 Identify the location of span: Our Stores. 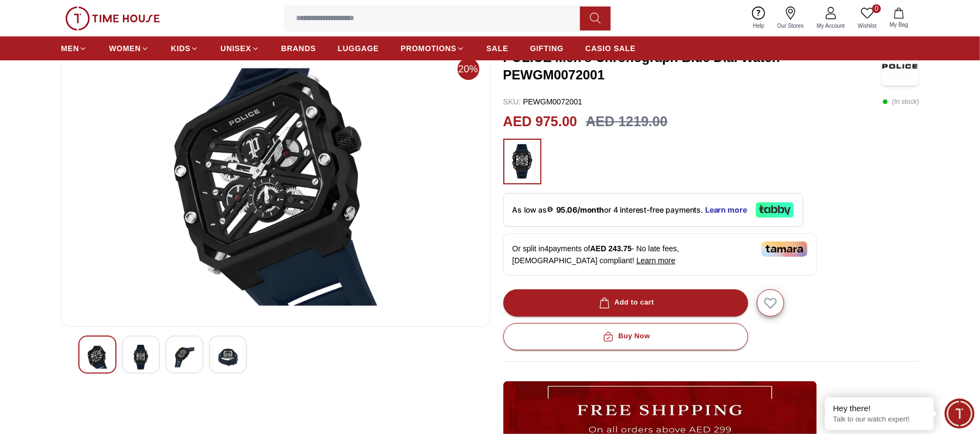
(790, 25).